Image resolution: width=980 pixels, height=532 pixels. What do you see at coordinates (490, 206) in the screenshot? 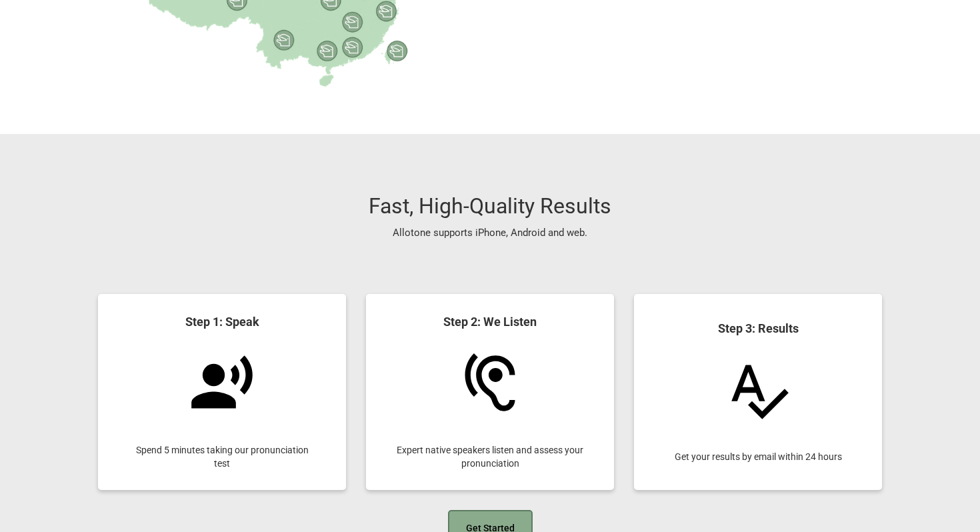
I see `h2: Fast, High-Quality Results` at bounding box center [490, 206].